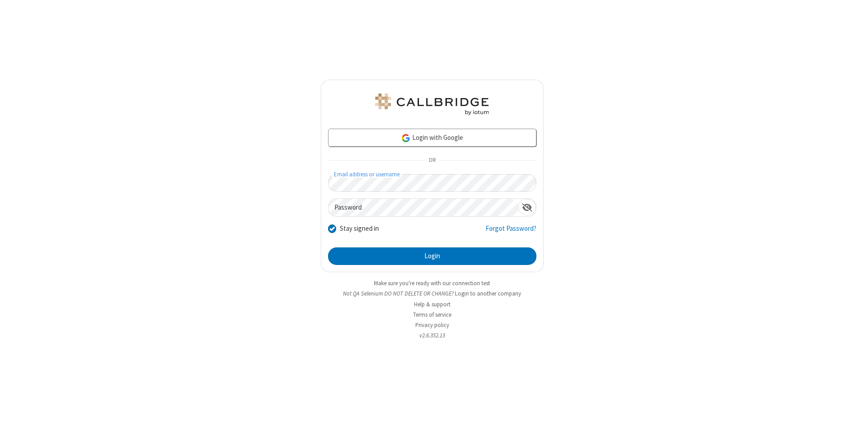 The image size is (864, 426). What do you see at coordinates (432, 138) in the screenshot?
I see `a: Login with Google` at bounding box center [432, 138].